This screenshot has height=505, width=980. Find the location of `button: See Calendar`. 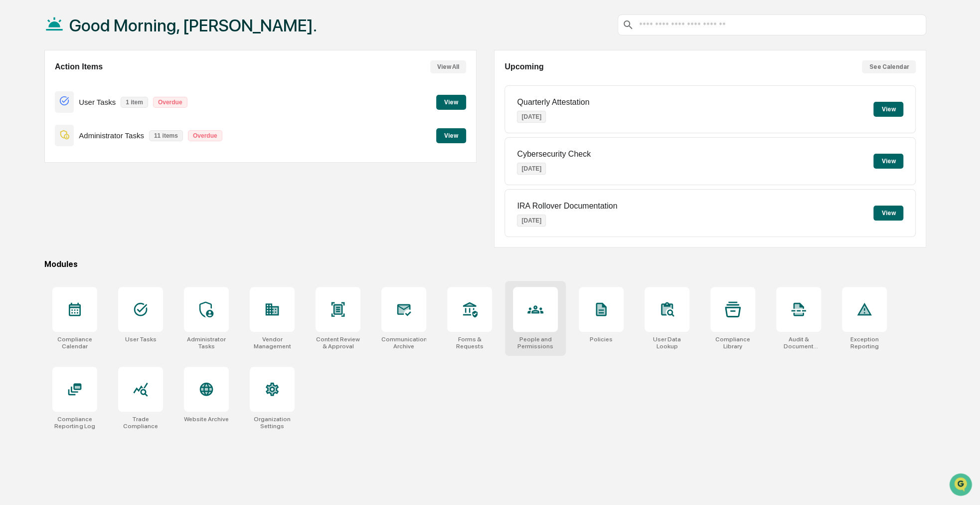

button: See Calendar is located at coordinates (889, 67).